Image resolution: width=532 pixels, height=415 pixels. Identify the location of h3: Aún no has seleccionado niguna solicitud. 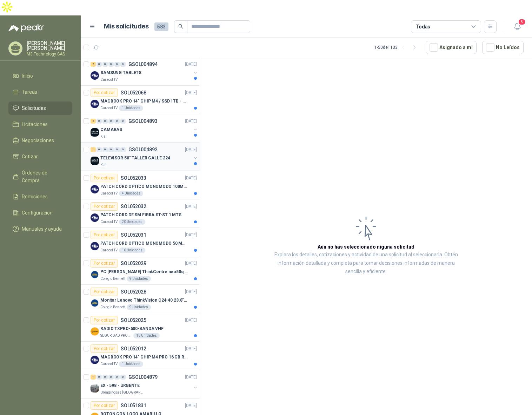
(366, 247).